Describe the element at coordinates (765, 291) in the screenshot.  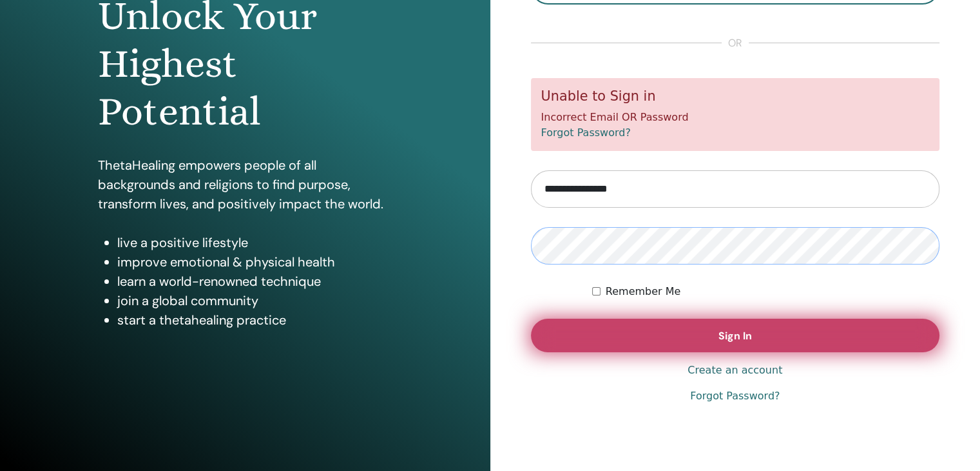
I see `div: Keep me authenticated indefinitely or until I manually logout` at that location.